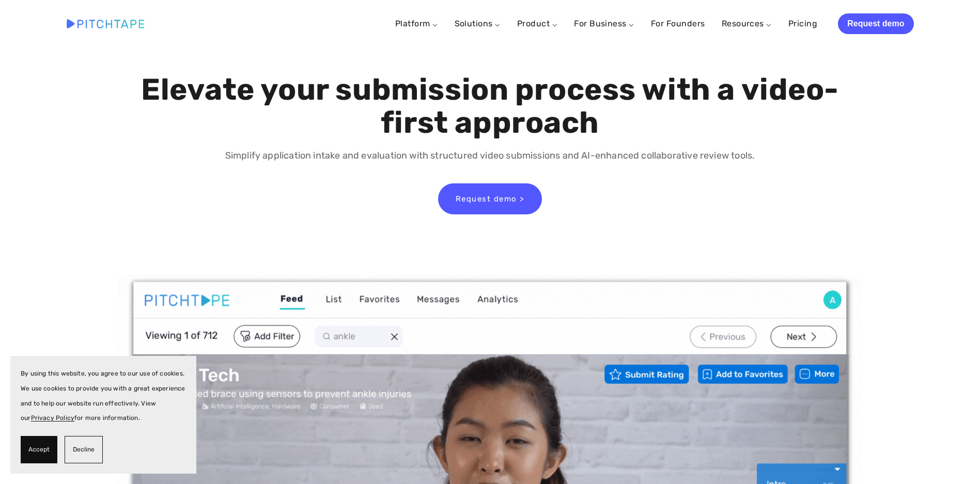  I want to click on a: For Founders, so click(678, 24).